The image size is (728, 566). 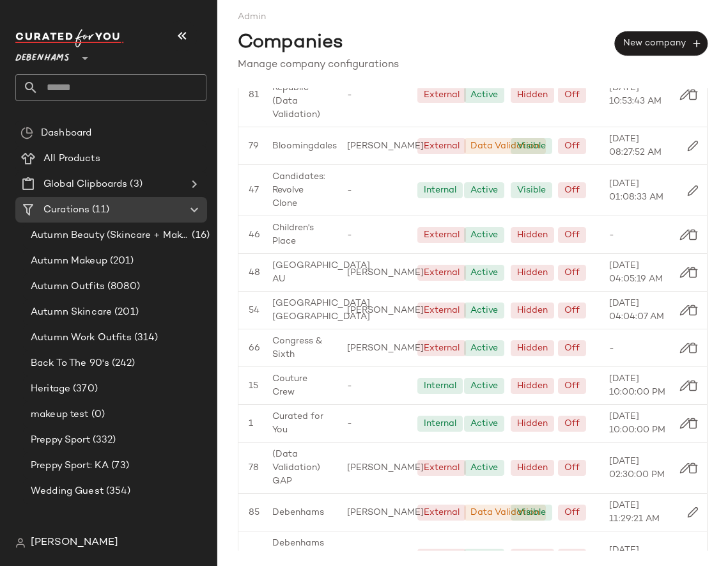 What do you see at coordinates (472, 65) in the screenshot?
I see `div: Manage company configurations` at bounding box center [472, 65].